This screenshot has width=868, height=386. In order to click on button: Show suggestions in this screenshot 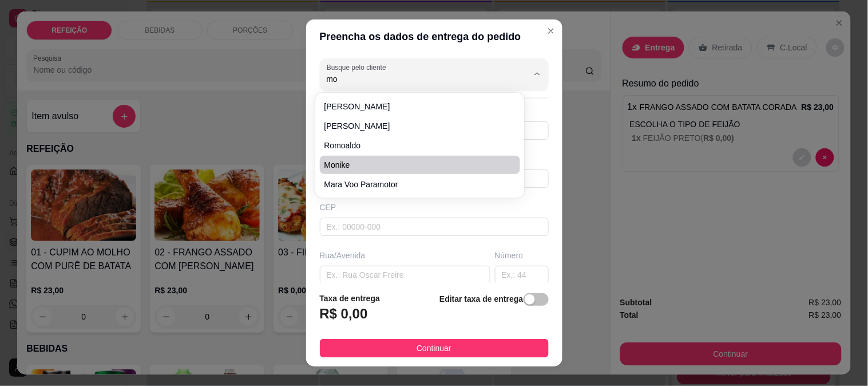, I will do `click(538, 74)`.